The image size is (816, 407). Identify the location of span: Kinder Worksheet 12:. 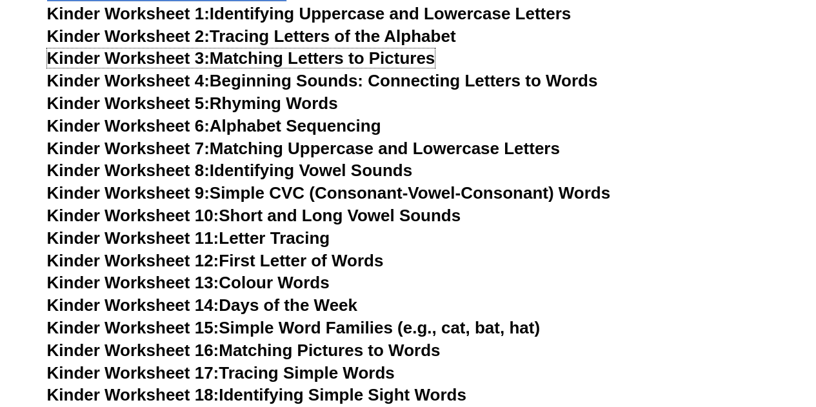
(133, 261).